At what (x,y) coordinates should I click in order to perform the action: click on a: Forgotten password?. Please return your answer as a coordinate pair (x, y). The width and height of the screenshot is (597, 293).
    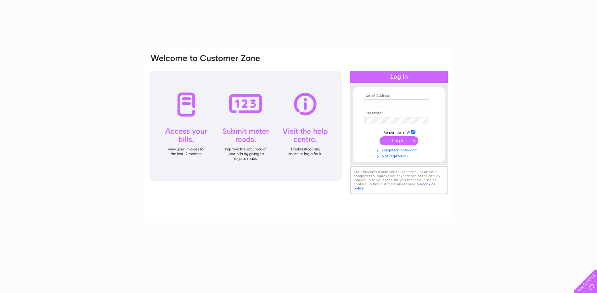
    Looking at the image, I should click on (400, 150).